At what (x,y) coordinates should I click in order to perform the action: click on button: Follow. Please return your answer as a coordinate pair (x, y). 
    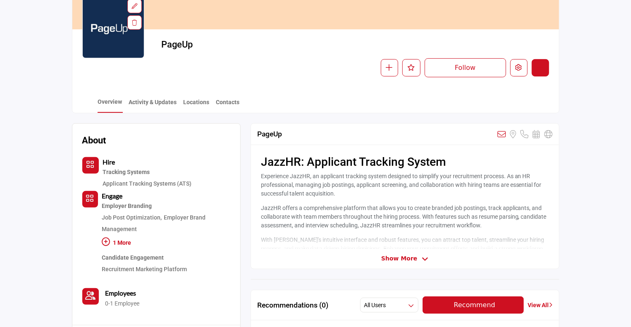
    Looking at the image, I should click on (465, 68).